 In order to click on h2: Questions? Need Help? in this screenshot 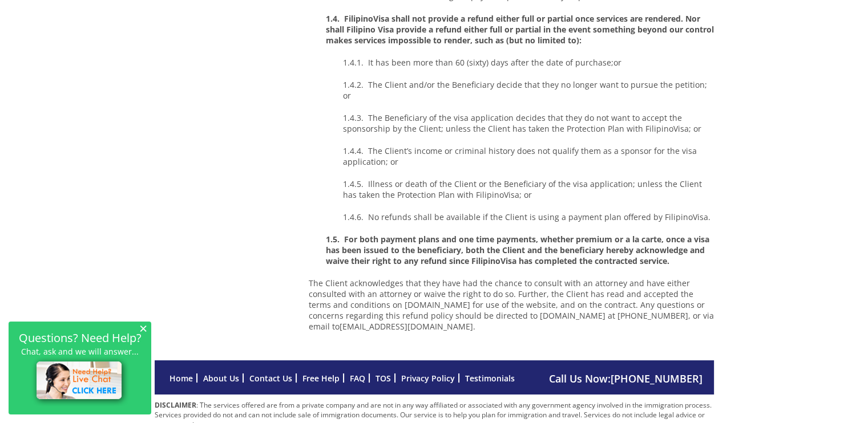, I will do `click(80, 338)`.